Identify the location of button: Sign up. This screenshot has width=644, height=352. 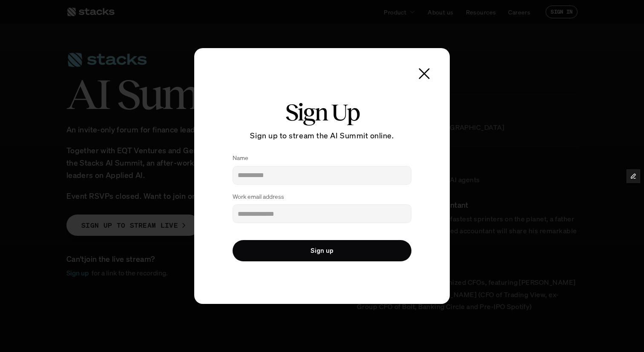
(322, 251).